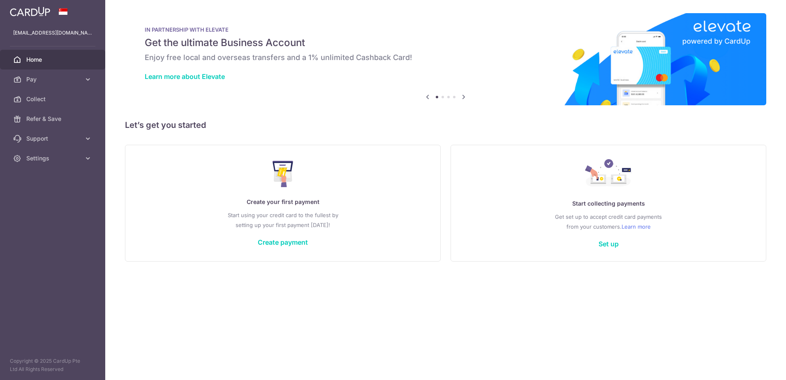 This screenshot has width=786, height=380. Describe the element at coordinates (53, 79) in the screenshot. I see `span: Pay` at that location.